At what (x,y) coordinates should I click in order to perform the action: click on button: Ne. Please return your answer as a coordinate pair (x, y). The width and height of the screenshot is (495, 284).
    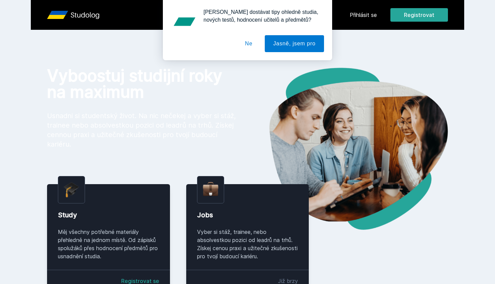
    Looking at the image, I should click on (249, 44).